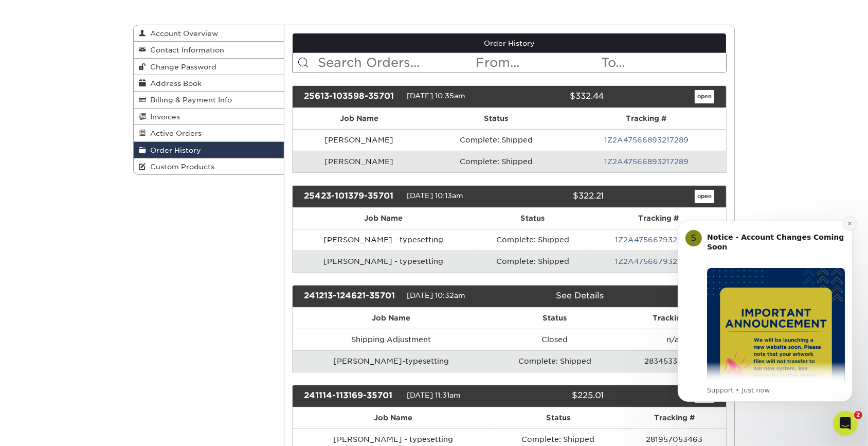  Describe the element at coordinates (113, 99) in the screenshot. I see `div: Message content` at that location.